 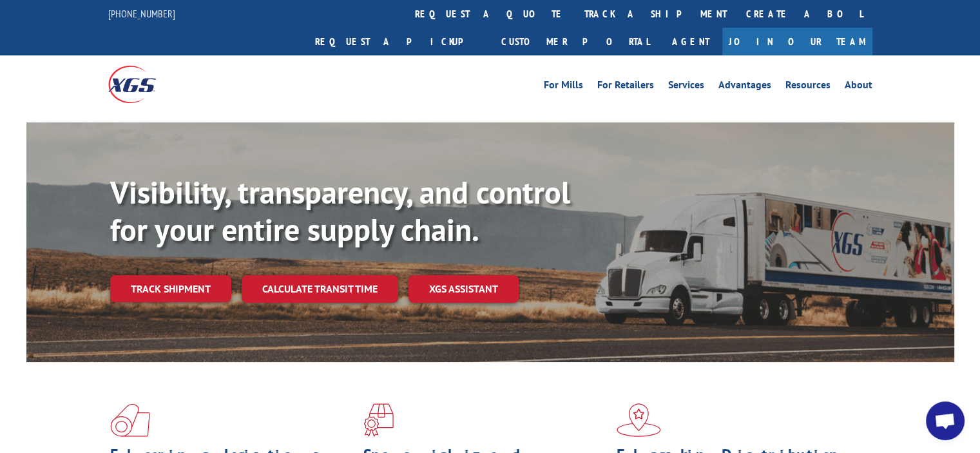 What do you see at coordinates (320, 289) in the screenshot?
I see `a: Calculate transit time` at bounding box center [320, 289].